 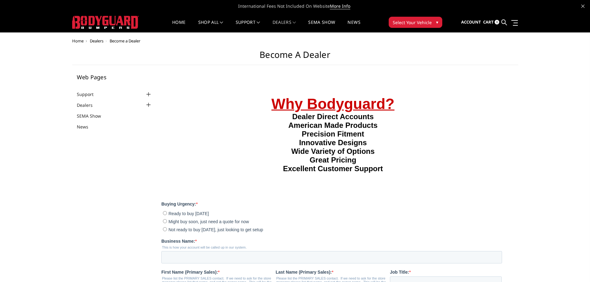 I want to click on span: Why Bodyguard?, so click(x=171, y=23).